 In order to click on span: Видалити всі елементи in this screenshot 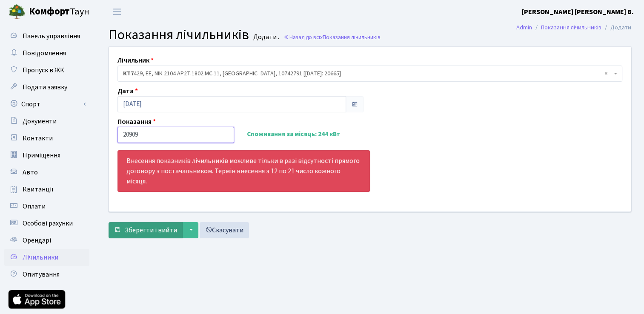, I will do `click(605, 74)`.